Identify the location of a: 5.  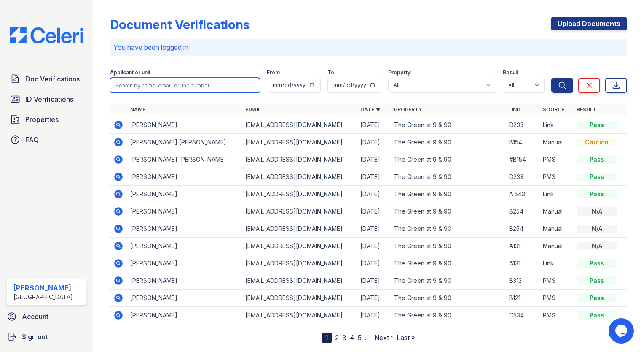
(360, 337).